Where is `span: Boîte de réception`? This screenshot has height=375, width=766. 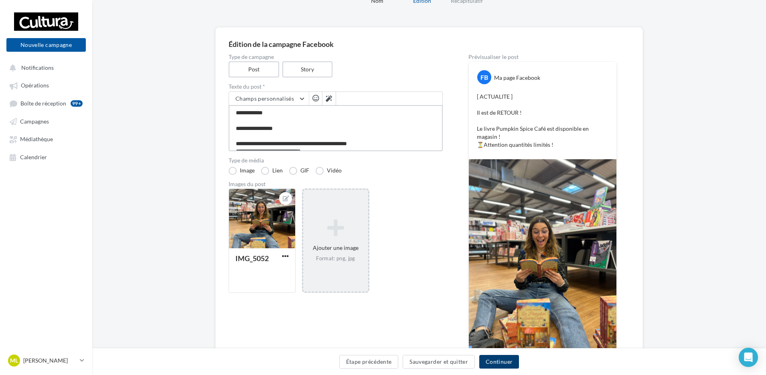
span: Boîte de réception is located at coordinates (43, 103).